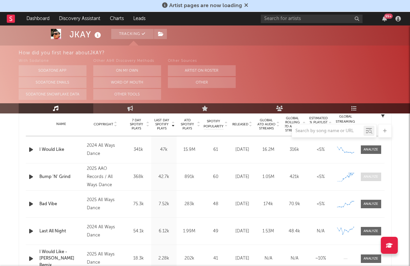 This screenshot has height=266, width=410. Describe the element at coordinates (53, 82) in the screenshot. I see `button: Sodatone Emails` at that location.